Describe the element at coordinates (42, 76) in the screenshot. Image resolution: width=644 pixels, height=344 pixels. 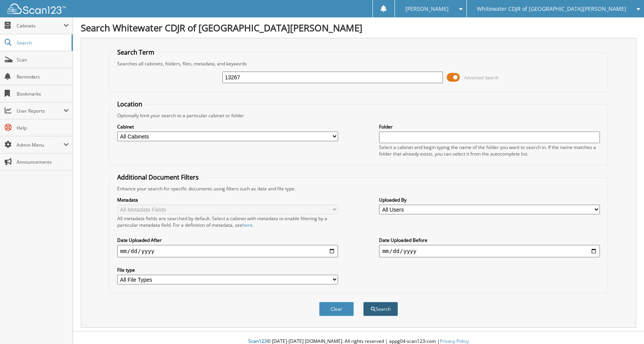
I see `span: Reminders` at that location.